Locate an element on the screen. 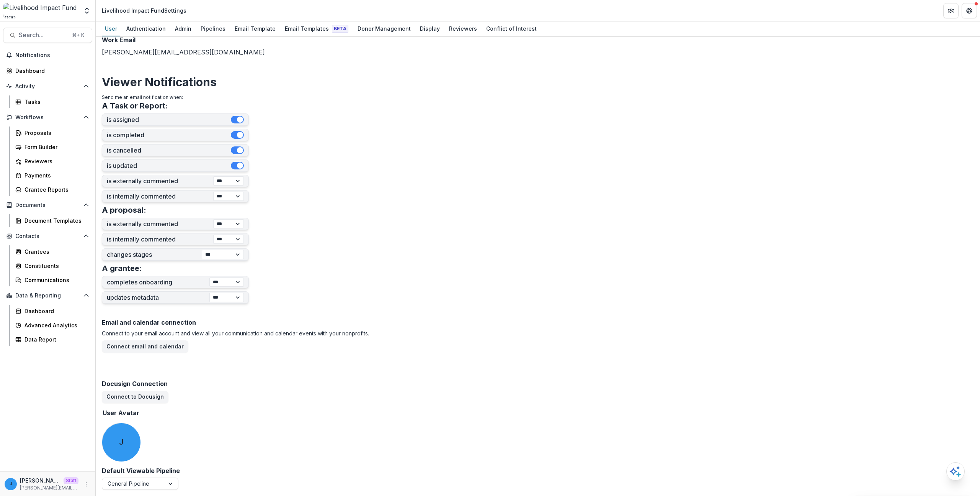  div: Display is located at coordinates (430, 28).